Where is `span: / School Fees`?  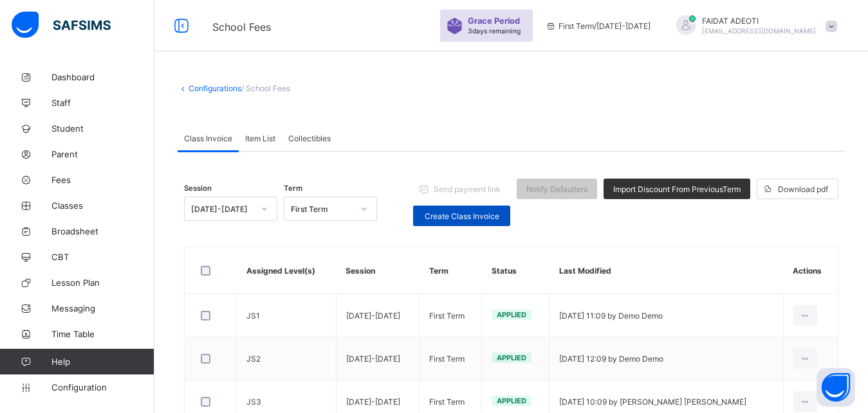 span: / School Fees is located at coordinates (266, 88).